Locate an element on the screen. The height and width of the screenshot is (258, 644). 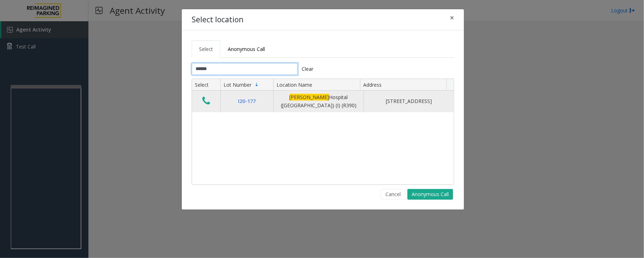
div: I20-177 is located at coordinates (247, 101).